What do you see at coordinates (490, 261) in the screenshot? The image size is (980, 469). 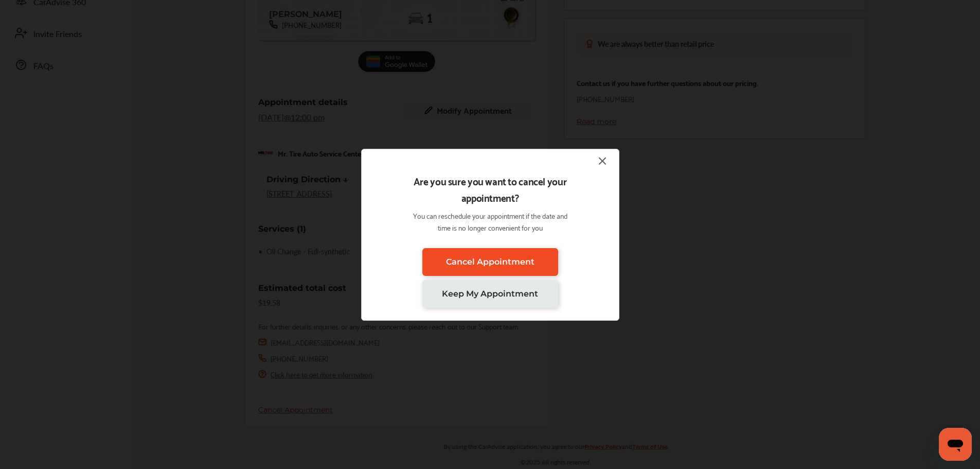 I see `span: Cancel Appointment` at bounding box center [490, 261].